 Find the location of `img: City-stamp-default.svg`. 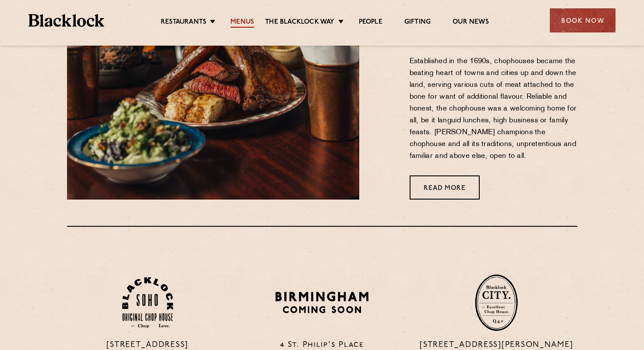

img: City-stamp-default.svg is located at coordinates (496, 303).